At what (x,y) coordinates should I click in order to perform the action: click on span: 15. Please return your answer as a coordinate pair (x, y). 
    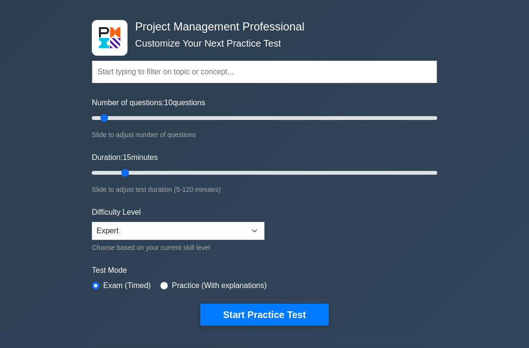
    Looking at the image, I should click on (127, 157).